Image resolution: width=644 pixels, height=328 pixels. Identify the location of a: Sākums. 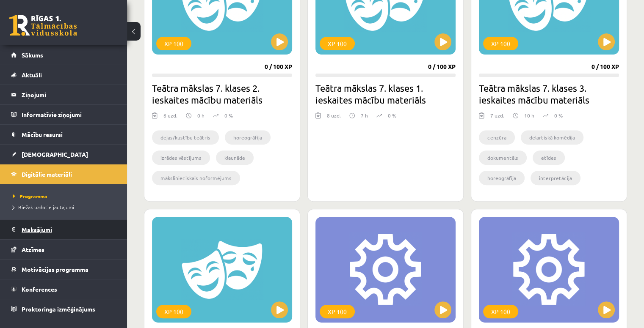
(64, 55).